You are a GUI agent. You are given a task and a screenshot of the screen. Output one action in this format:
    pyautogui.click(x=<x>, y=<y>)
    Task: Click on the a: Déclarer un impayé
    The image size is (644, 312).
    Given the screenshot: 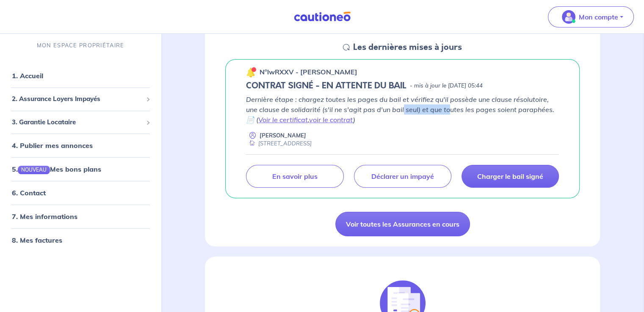 What is the action you would take?
    pyautogui.click(x=403, y=176)
    